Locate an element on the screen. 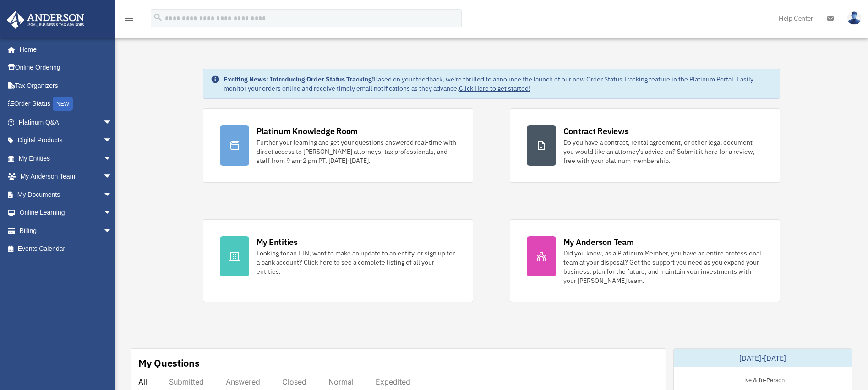 This screenshot has width=868, height=390. i: search is located at coordinates (158, 17).